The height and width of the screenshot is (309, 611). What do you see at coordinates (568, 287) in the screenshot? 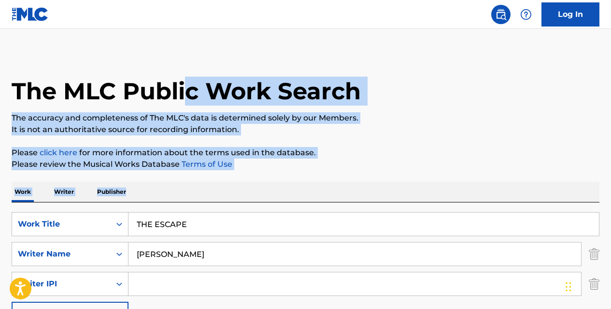
I see `div: Drag` at bounding box center [568, 287].